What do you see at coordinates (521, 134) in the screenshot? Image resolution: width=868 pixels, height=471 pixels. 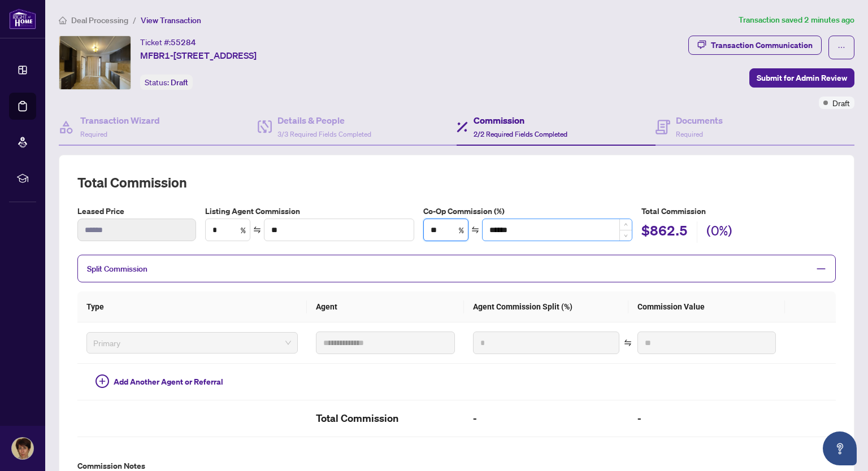 I see `span: 2/2 Required Fields Completed` at bounding box center [521, 134].